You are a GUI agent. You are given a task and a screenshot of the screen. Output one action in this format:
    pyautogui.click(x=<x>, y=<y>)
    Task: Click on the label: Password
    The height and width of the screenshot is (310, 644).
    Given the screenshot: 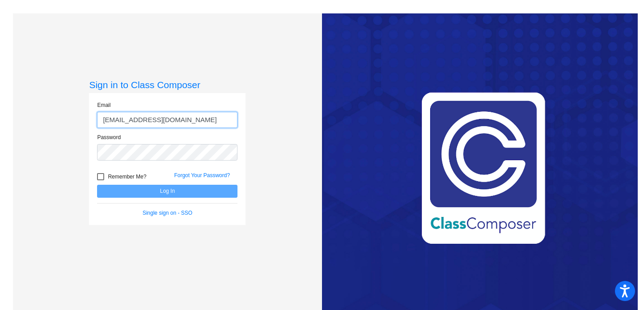 What is the action you would take?
    pyautogui.click(x=109, y=138)
    